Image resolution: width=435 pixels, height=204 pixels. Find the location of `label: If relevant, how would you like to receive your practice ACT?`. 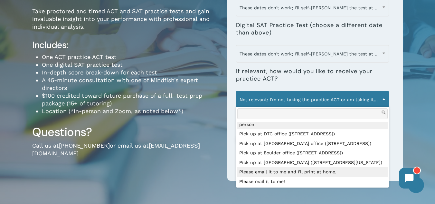

label: If relevant, how would you like to receive your practice ACT? is located at coordinates (312, 75).